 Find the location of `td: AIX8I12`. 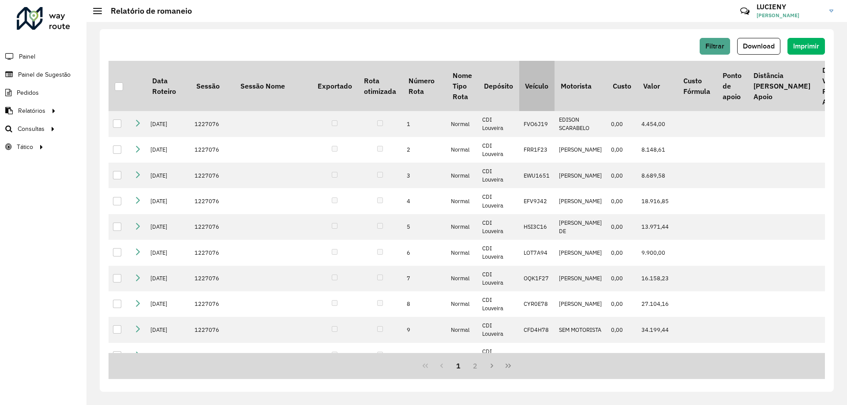

td: AIX8I12 is located at coordinates (537, 356).